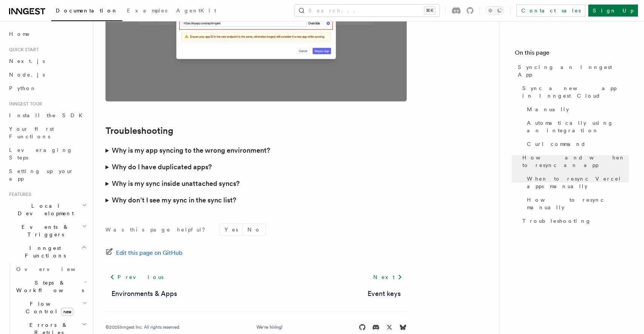 This screenshot has width=644, height=334. Describe the element at coordinates (32, 133) in the screenshot. I see `span: Your first Functions` at that location.